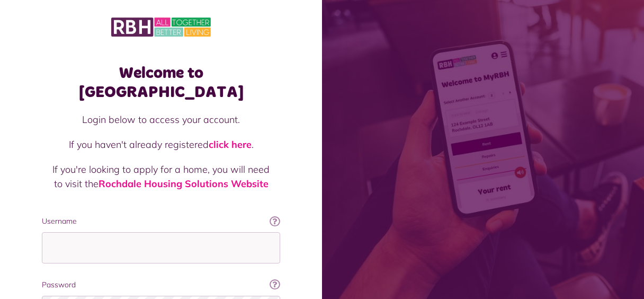  I want to click on label: Password, so click(161, 285).